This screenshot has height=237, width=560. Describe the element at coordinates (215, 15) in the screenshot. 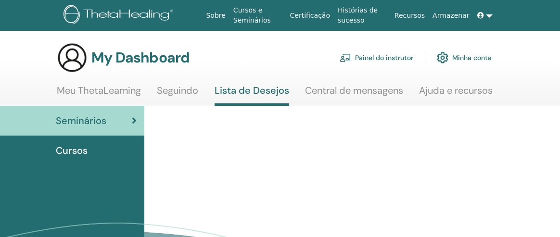

I see `a: Sobre` at that location.